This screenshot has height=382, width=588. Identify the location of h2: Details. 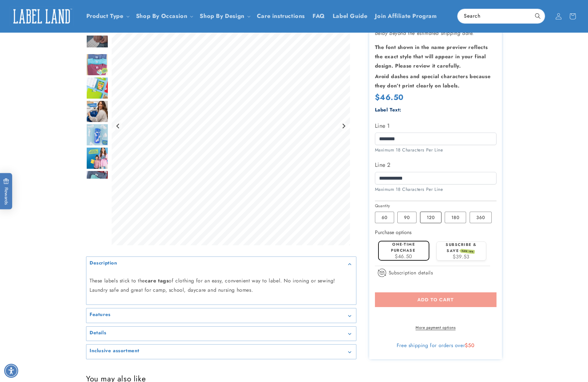
(98, 333).